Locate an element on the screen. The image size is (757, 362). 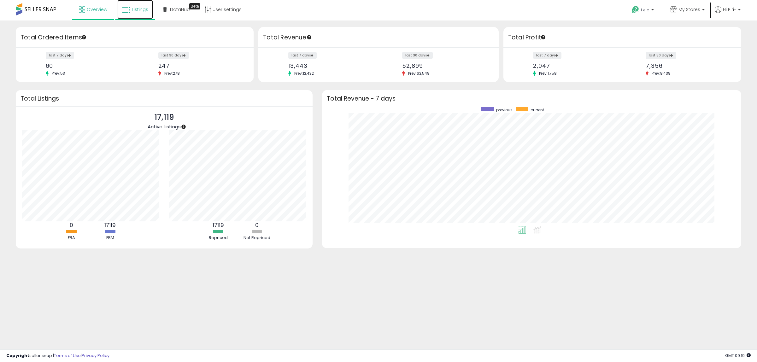
div: FBA is located at coordinates (71, 238).